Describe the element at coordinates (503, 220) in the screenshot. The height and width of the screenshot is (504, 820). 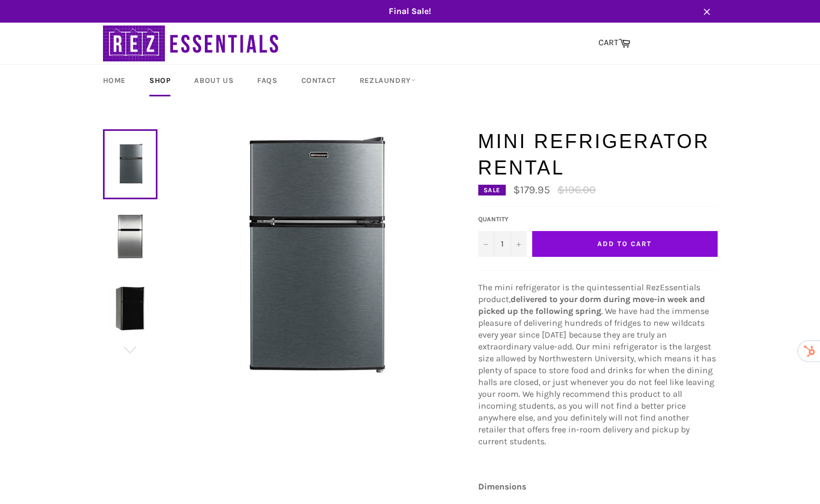
I see `label: Quantity` at that location.